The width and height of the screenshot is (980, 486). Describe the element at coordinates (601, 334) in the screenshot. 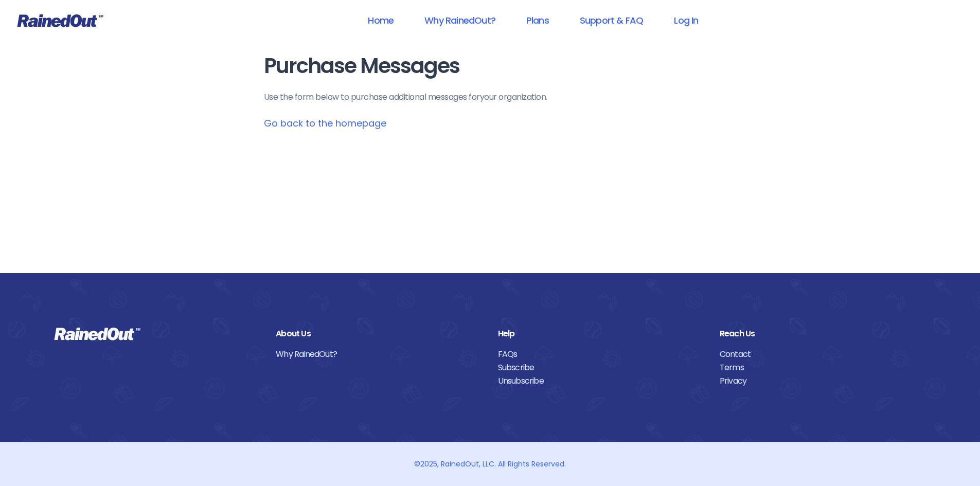

I see `div: Help` at that location.